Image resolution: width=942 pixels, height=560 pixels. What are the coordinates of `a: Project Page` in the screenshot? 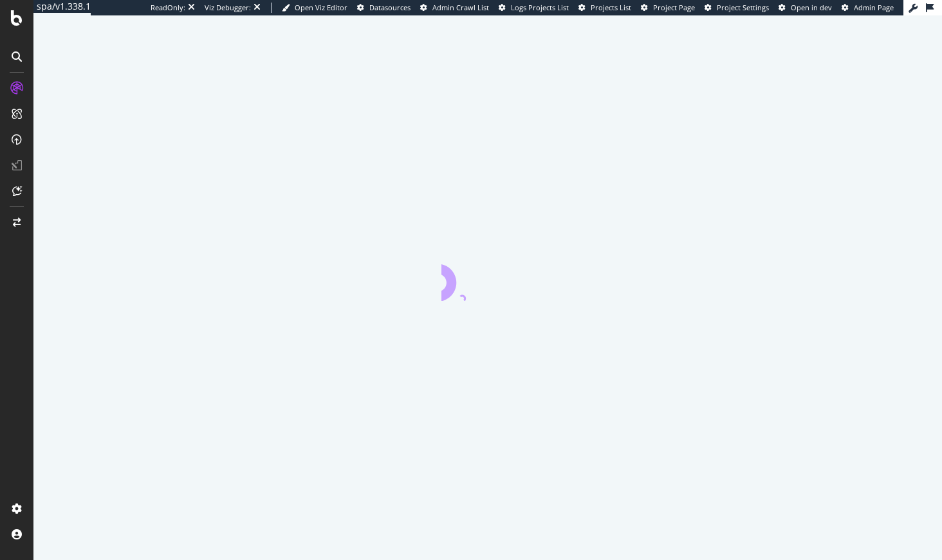 It's located at (668, 8).